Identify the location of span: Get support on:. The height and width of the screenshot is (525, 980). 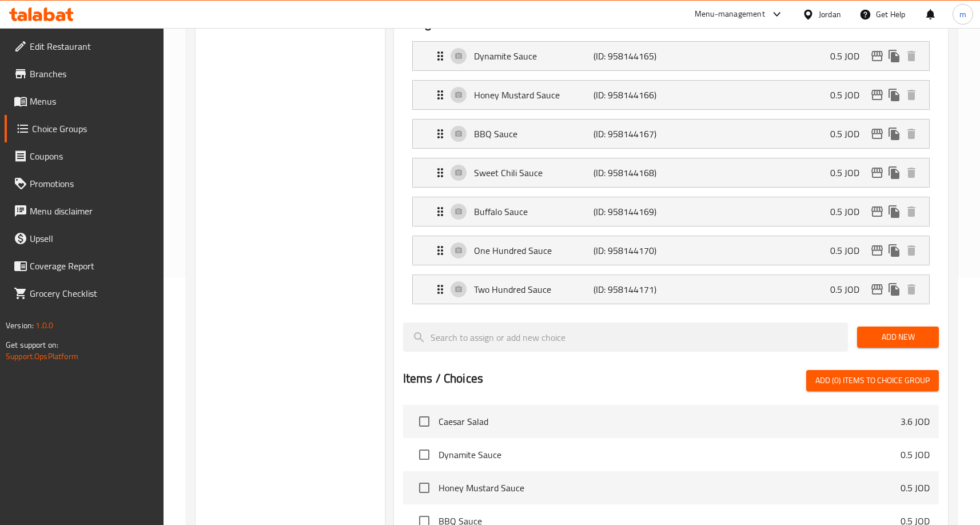
(32, 345).